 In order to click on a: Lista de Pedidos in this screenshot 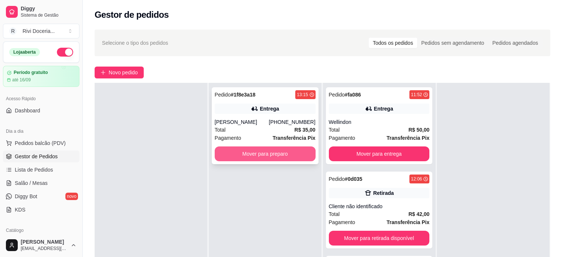, I will do `click(41, 170)`.